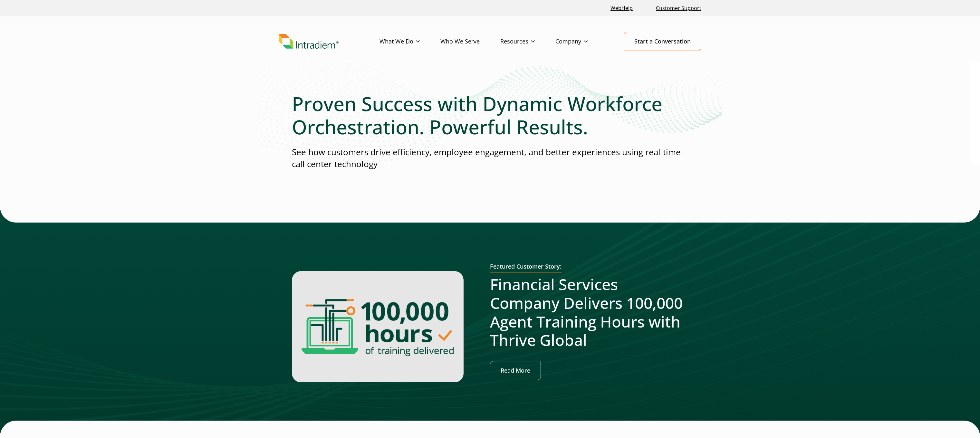 This screenshot has height=438, width=980. What do you see at coordinates (622, 8) in the screenshot?
I see `a: Link opens in a new window` at bounding box center [622, 8].